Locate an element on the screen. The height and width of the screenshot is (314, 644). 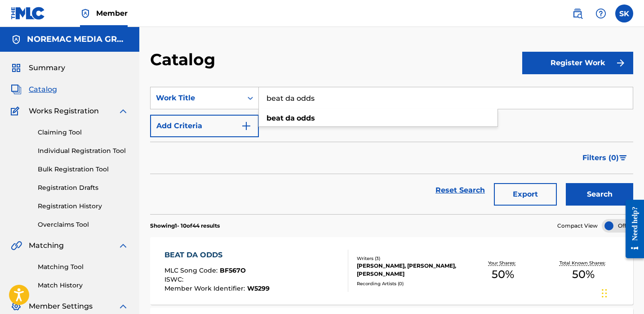
div: Open Resource Center is located at coordinates (16, 36).